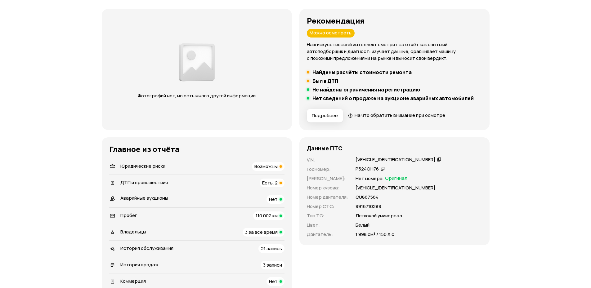 Image resolution: width=591 pixels, height=288 pixels. I want to click on h4: Данные ПТС, so click(325, 148).